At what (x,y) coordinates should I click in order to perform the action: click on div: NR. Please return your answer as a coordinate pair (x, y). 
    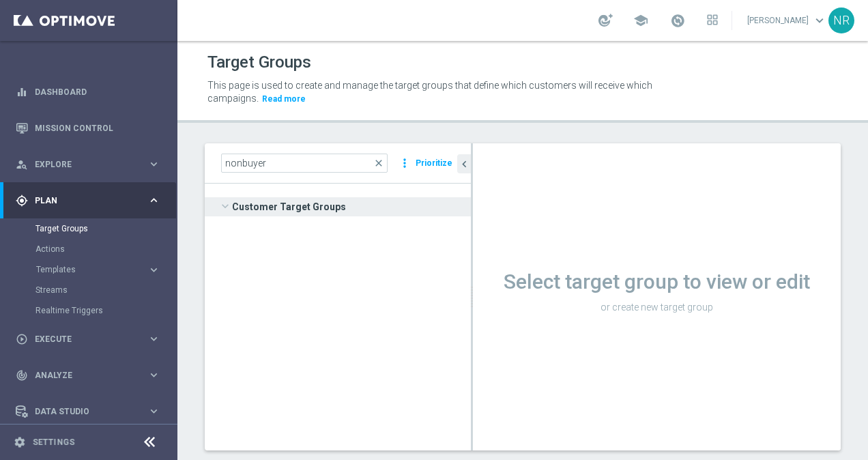
    Looking at the image, I should click on (842, 21).